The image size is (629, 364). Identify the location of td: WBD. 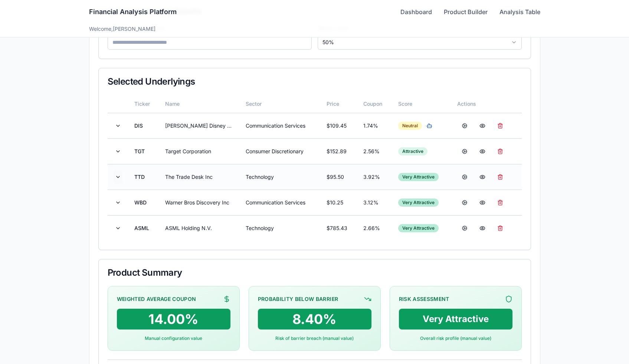
(144, 202).